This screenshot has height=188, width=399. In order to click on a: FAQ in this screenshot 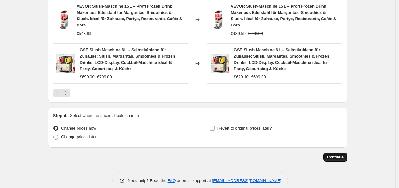, I will do `click(172, 181)`.